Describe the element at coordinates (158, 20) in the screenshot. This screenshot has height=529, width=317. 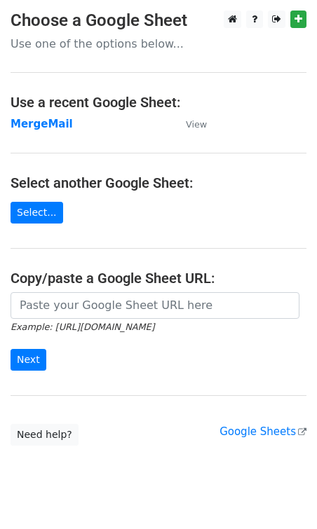
I see `h3: Choose a Google Sheet` at that location.